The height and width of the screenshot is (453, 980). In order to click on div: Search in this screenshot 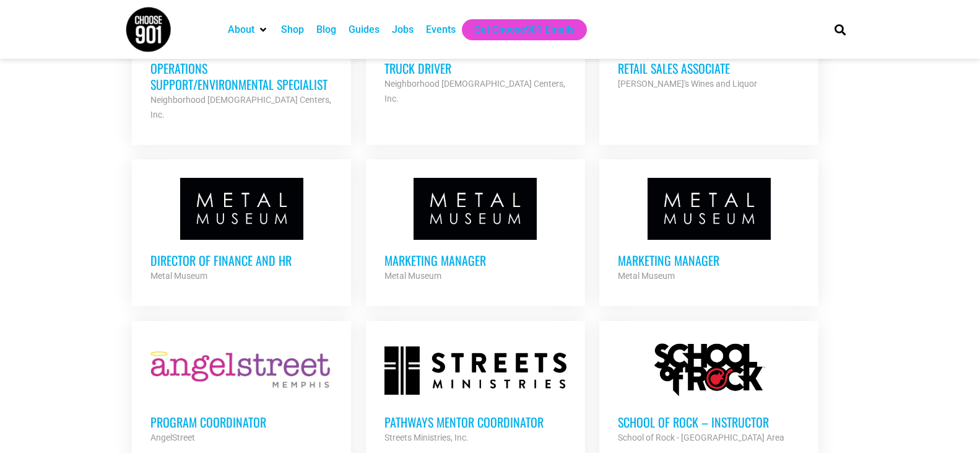, I will do `click(840, 29)`.